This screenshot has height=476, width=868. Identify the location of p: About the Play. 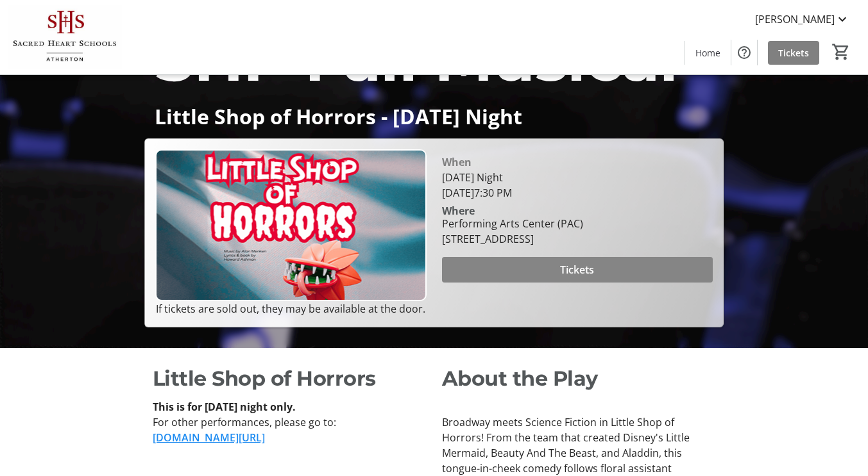
(579, 379).